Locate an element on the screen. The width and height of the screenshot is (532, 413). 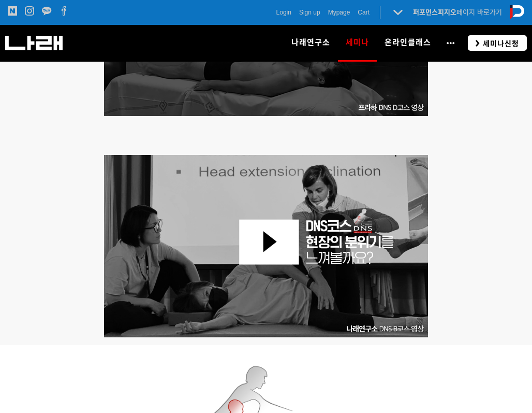
span: Sign up is located at coordinates (310, 12).